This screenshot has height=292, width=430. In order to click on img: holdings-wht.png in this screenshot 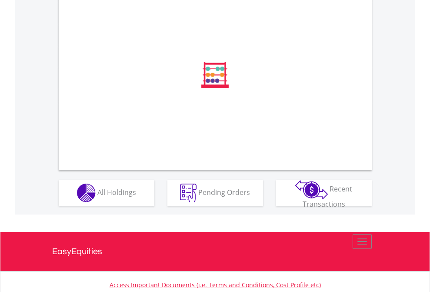, I will do `click(86, 193)`.